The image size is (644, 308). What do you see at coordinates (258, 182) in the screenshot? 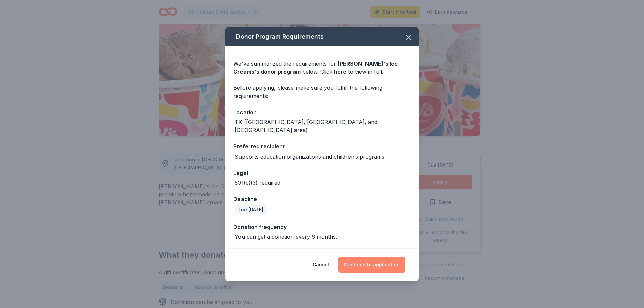
I see `div: 501(c)(3) required` at bounding box center [258, 182].